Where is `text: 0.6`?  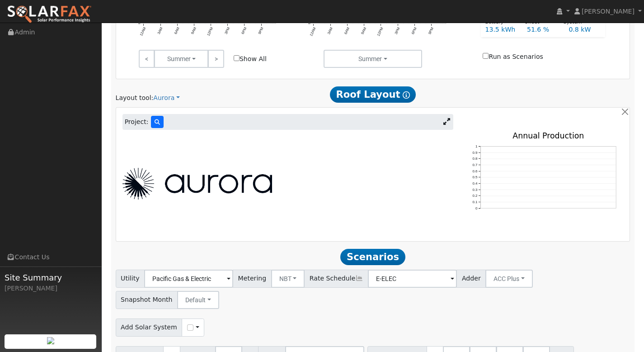
text: 0.6 is located at coordinates (475, 171).